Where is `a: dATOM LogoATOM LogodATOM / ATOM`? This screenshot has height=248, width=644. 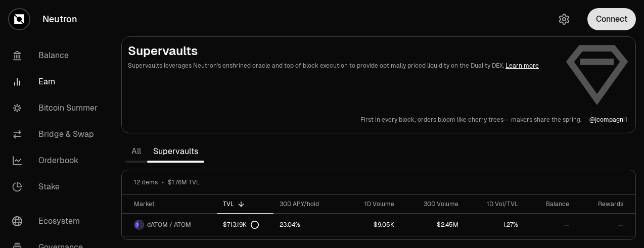 a: dATOM LogoATOM LogodATOM / ATOM is located at coordinates (169, 225).